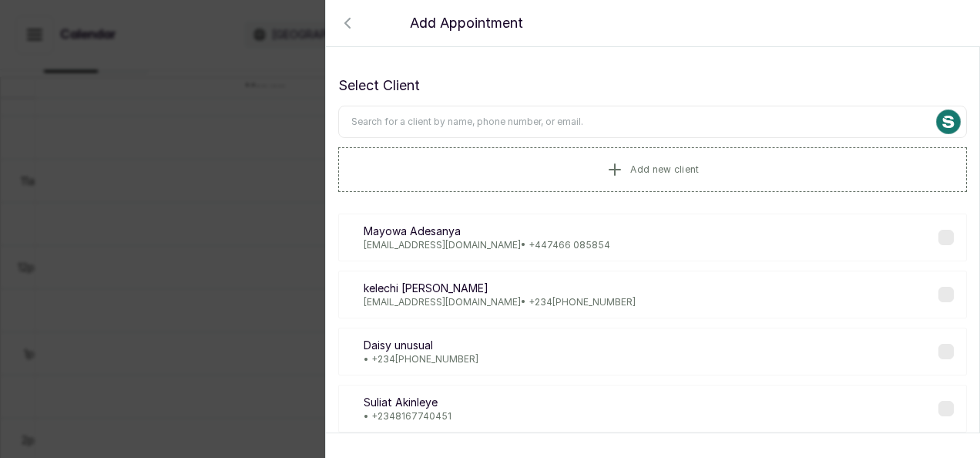 This screenshot has width=980, height=458. Describe the element at coordinates (421, 345) in the screenshot. I see `p: Daisy unusual` at that location.